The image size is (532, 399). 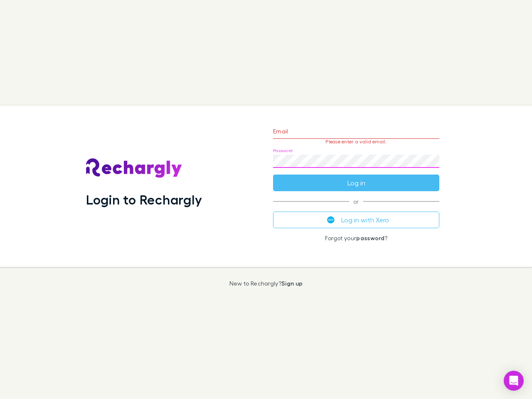 I want to click on img: Rechargly's Logo, so click(x=134, y=169).